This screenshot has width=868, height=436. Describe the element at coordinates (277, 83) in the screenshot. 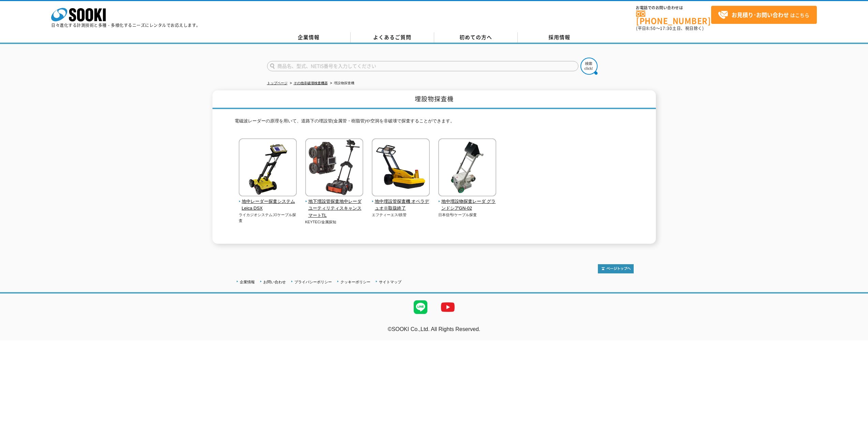

I see `a: トップページ` at that location.